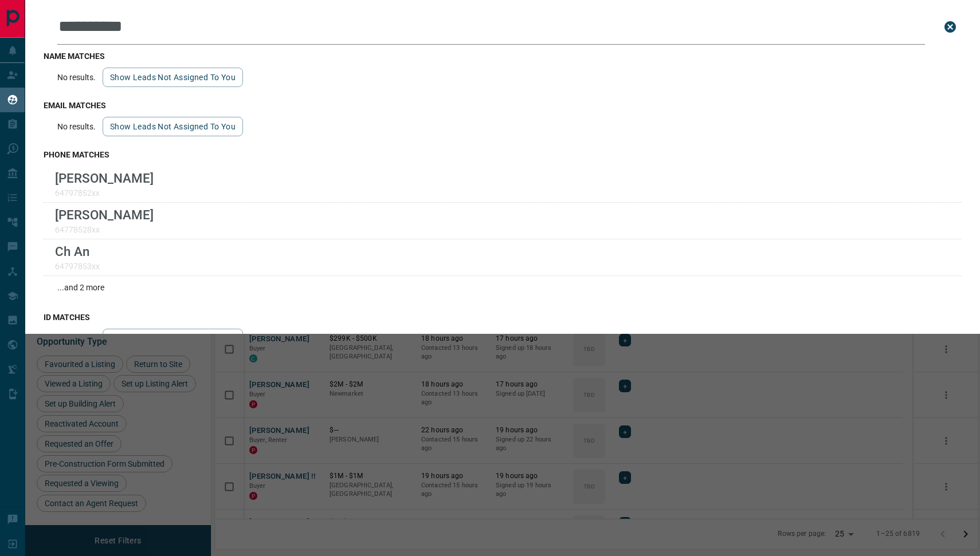  Describe the element at coordinates (77, 267) in the screenshot. I see `p: 64797853xx` at that location.